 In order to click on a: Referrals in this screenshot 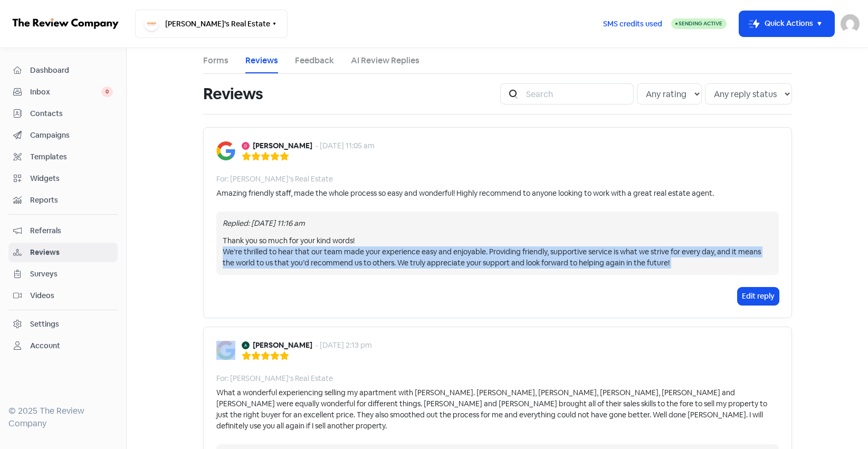, I will do `click(63, 231)`.